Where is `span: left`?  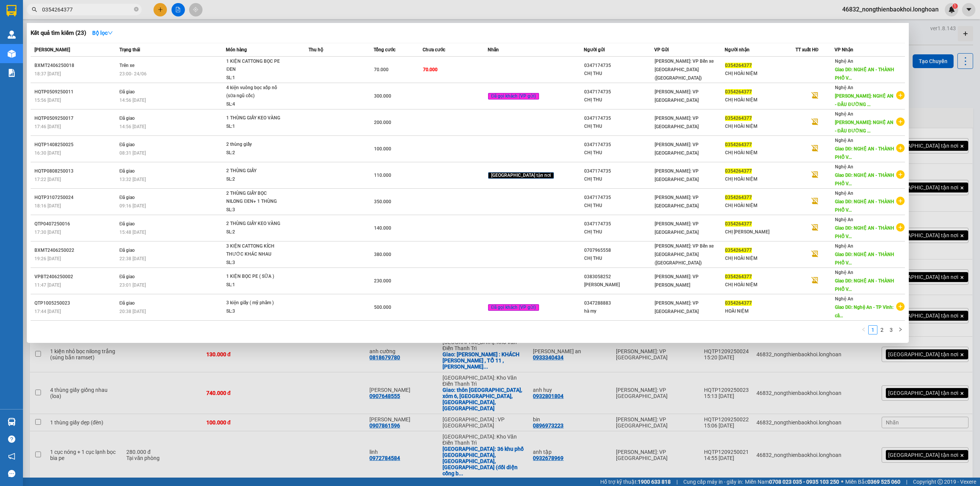
span: left is located at coordinates (864, 330).